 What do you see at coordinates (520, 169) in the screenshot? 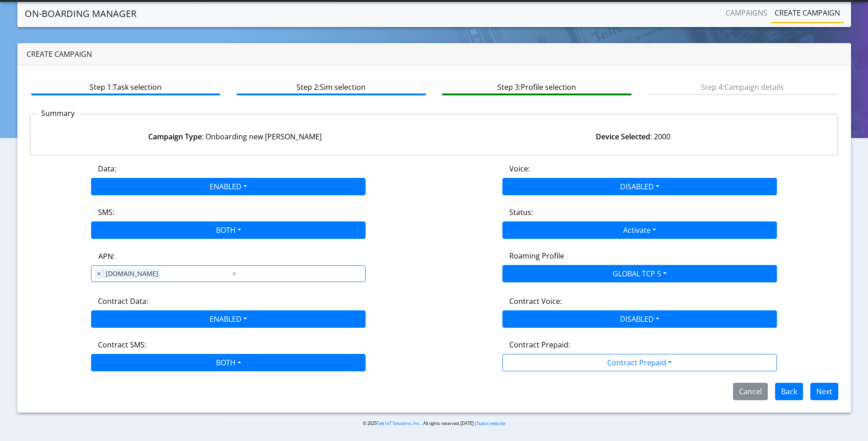
I see `label: Voice:` at bounding box center [520, 169].